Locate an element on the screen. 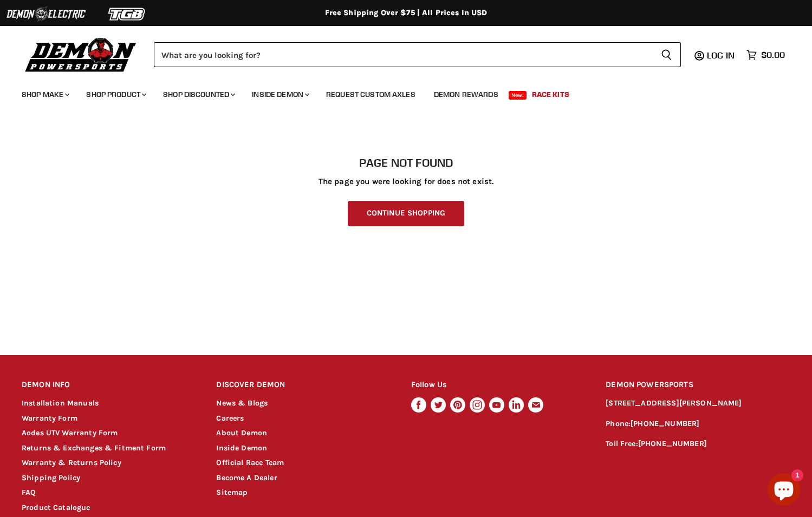 The height and width of the screenshot is (517, 812). a: $0.00 is located at coordinates (765, 54).